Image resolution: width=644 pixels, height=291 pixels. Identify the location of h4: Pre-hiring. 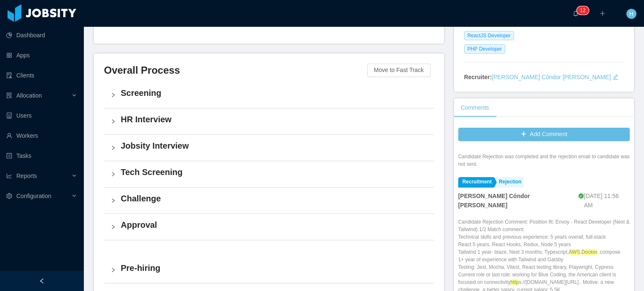
(274, 268).